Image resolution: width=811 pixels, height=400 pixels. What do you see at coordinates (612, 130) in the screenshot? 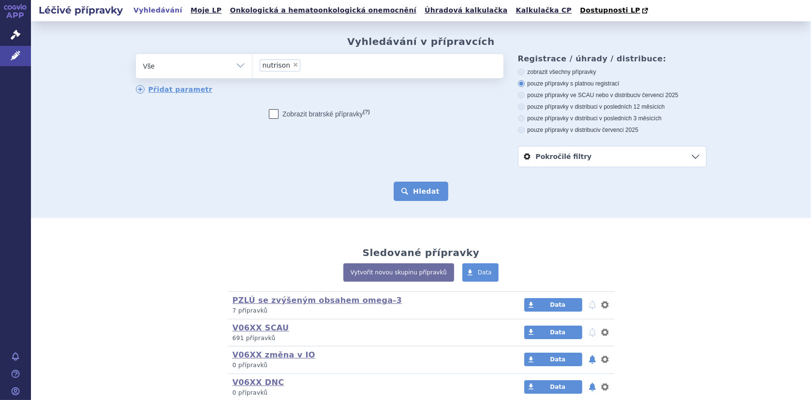
I see `label: pouze přípravky v distribuci` at bounding box center [612, 130].